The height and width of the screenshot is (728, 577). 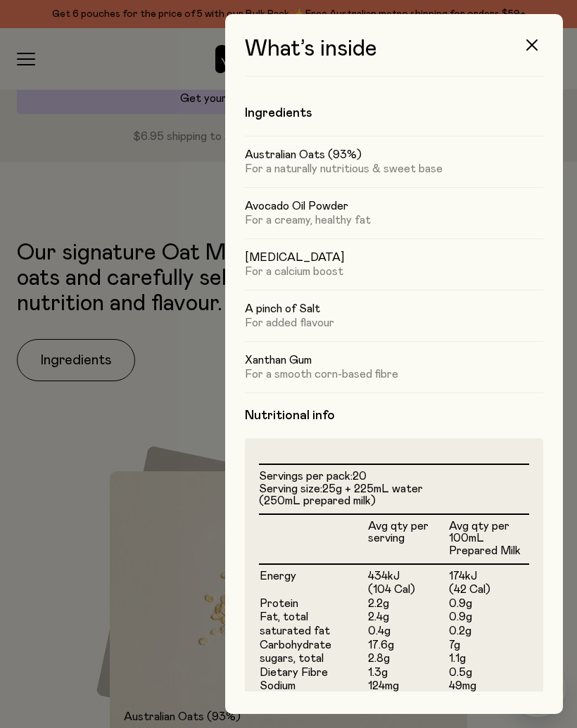 I want to click on li: Serving size:, so click(x=394, y=496).